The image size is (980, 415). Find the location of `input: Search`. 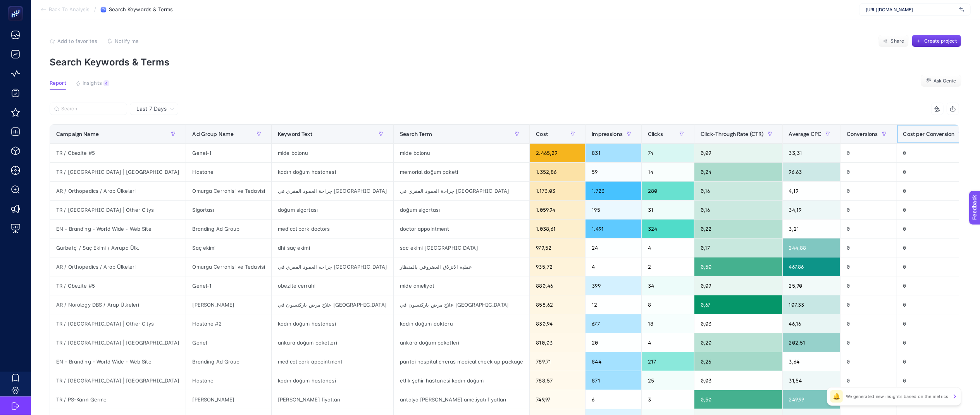

input: Search is located at coordinates (92, 109).